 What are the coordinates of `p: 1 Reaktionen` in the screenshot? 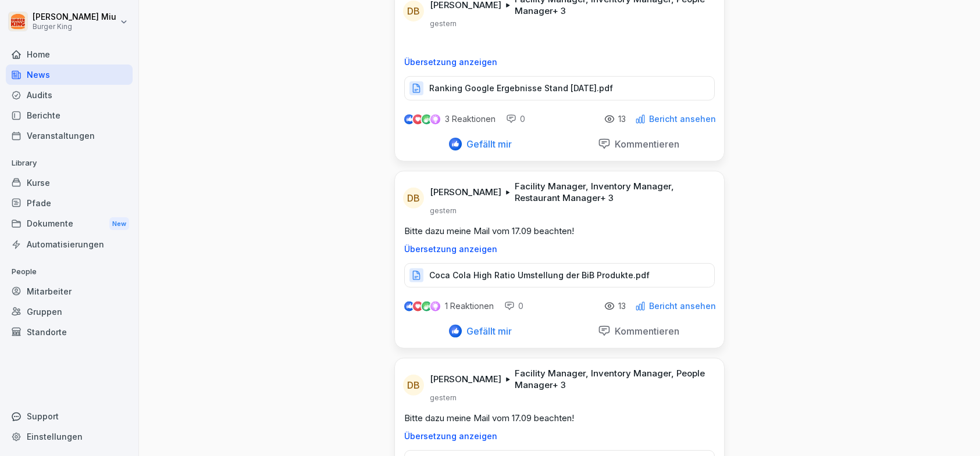 It's located at (470, 306).